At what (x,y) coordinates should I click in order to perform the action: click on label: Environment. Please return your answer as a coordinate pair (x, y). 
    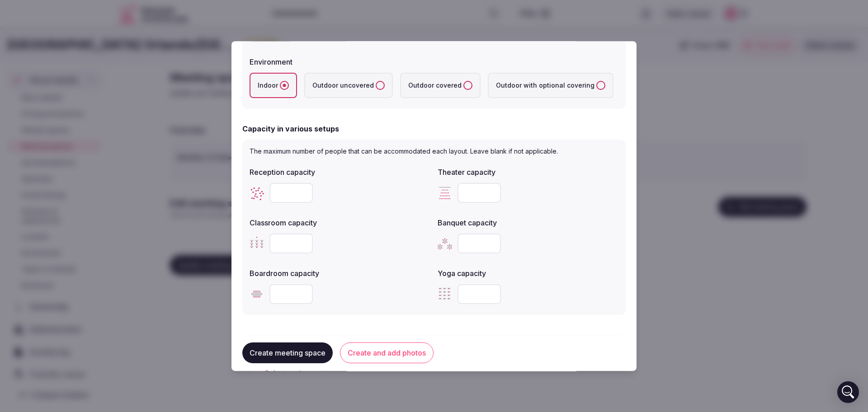
    Looking at the image, I should click on (434, 62).